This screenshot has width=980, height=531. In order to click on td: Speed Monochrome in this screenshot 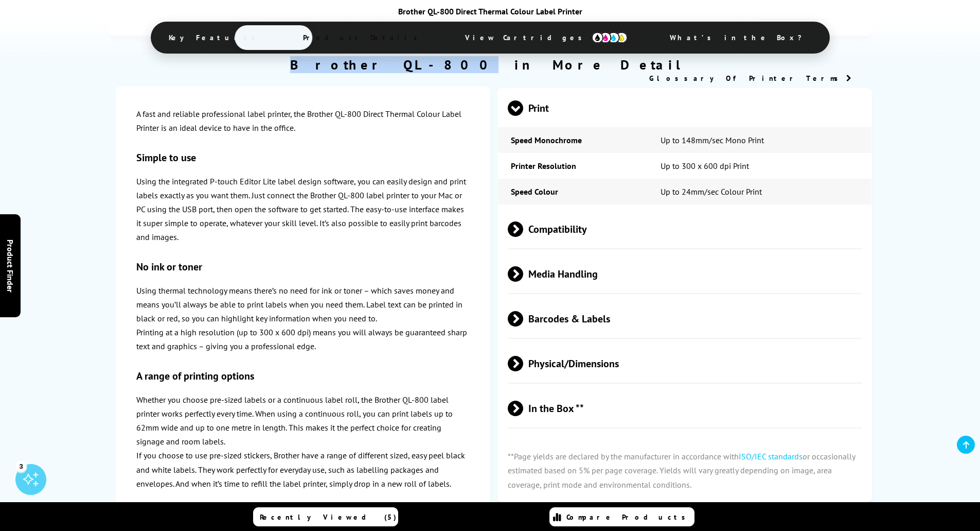, I will do `click(572, 140)`.